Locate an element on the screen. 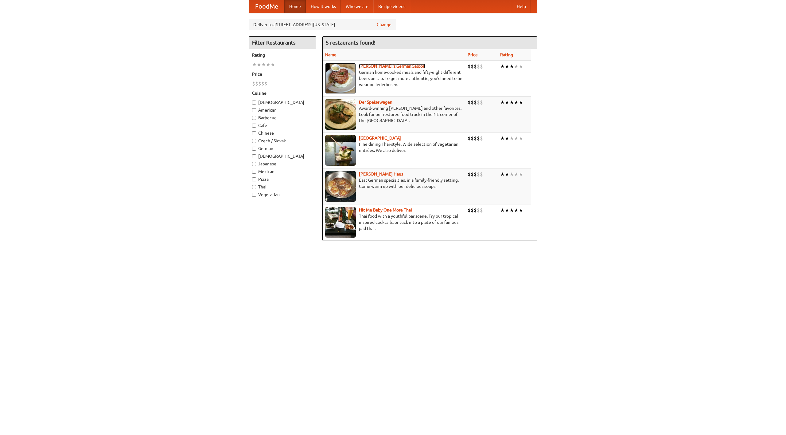  label: Pizza is located at coordinates (283, 179).